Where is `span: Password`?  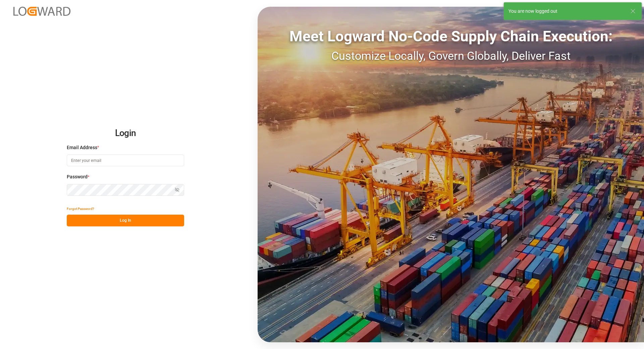 span: Password is located at coordinates (77, 177).